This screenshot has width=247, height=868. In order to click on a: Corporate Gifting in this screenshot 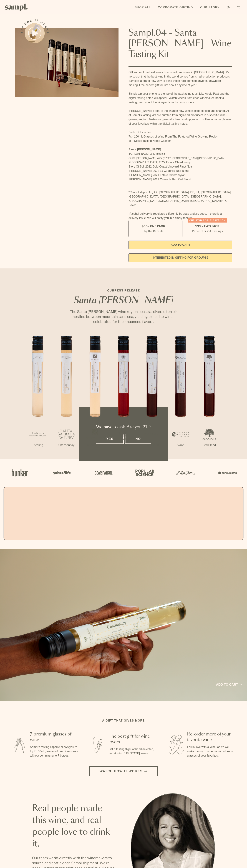, I will do `click(176, 7)`.